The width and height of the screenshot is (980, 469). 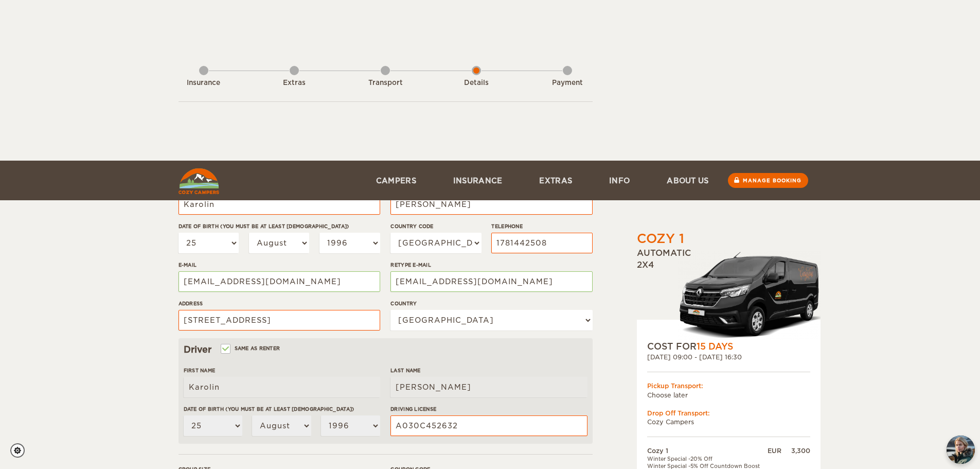 I want to click on div: Payment, so click(x=568, y=83).